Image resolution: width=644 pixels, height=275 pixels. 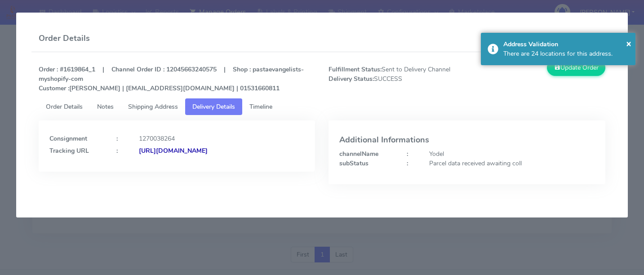 I want to click on strong: Customer :, so click(x=54, y=88).